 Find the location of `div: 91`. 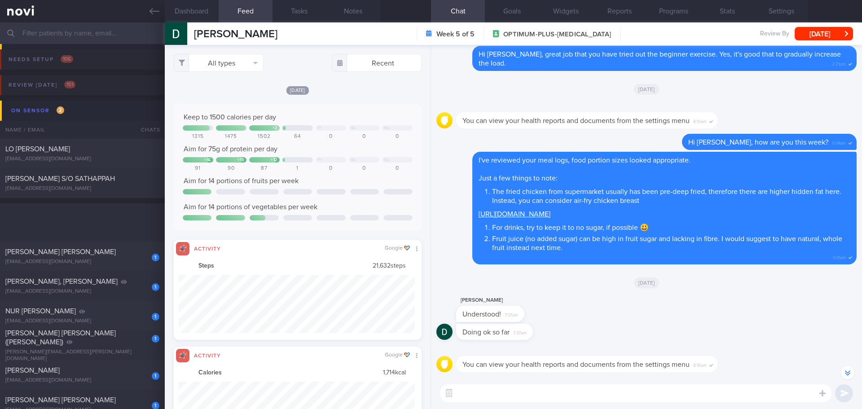

div: 91 is located at coordinates (198, 168).